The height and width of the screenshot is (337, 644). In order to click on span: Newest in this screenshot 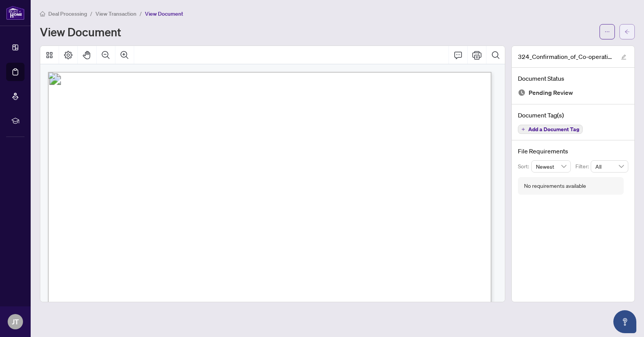, I will do `click(551, 166)`.